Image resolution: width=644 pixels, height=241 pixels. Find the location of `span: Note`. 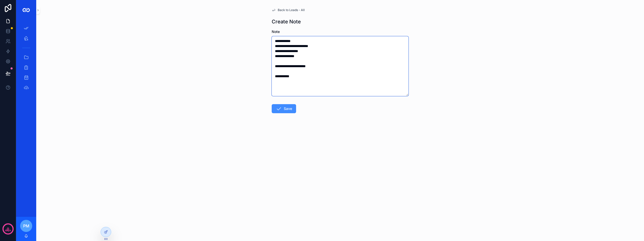

span: Note is located at coordinates (276, 31).